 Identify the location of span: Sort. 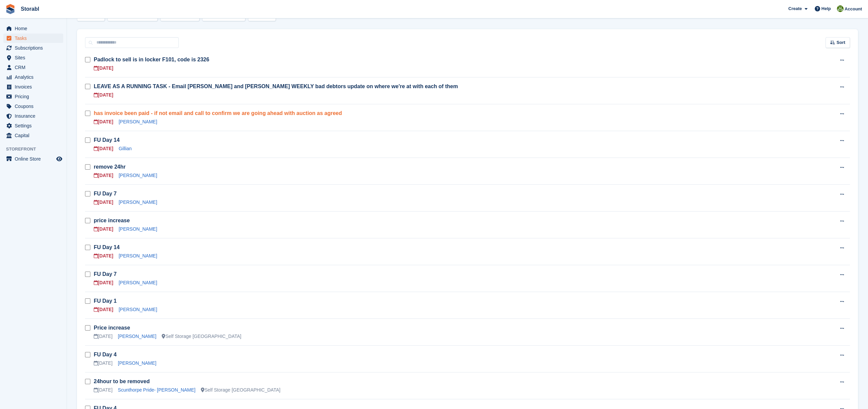
(841, 42).